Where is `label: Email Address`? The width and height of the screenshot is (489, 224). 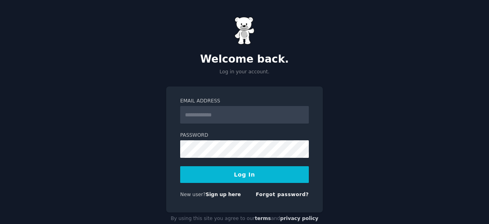
label: Email Address is located at coordinates (244, 101).